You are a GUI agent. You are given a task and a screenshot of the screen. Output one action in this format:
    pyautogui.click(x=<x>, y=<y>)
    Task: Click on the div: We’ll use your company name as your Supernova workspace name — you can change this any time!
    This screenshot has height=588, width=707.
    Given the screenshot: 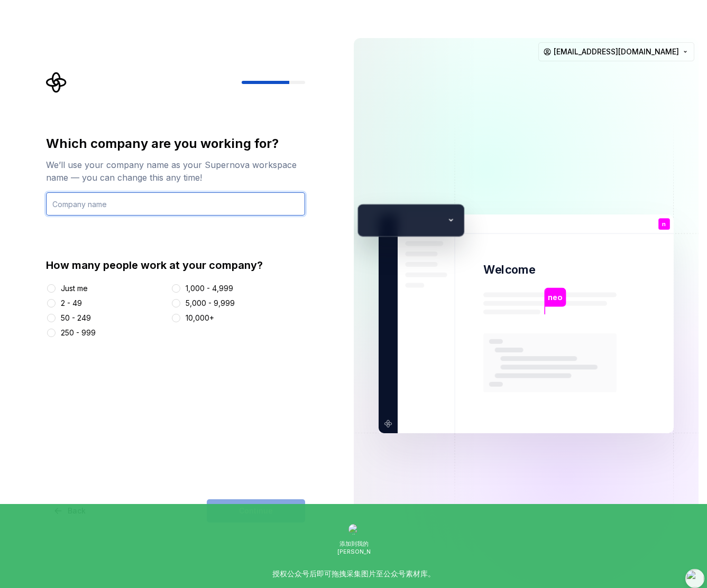 What is the action you would take?
    pyautogui.click(x=176, y=172)
    